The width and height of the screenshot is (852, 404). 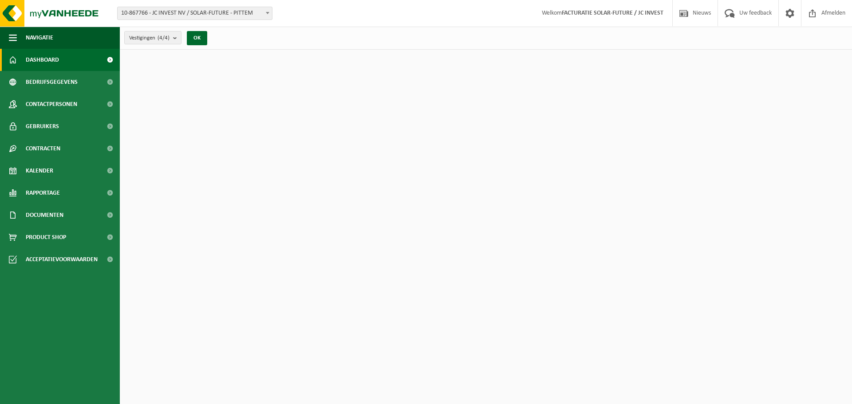 I want to click on span: Bedrijfsgegevens, so click(x=51, y=82).